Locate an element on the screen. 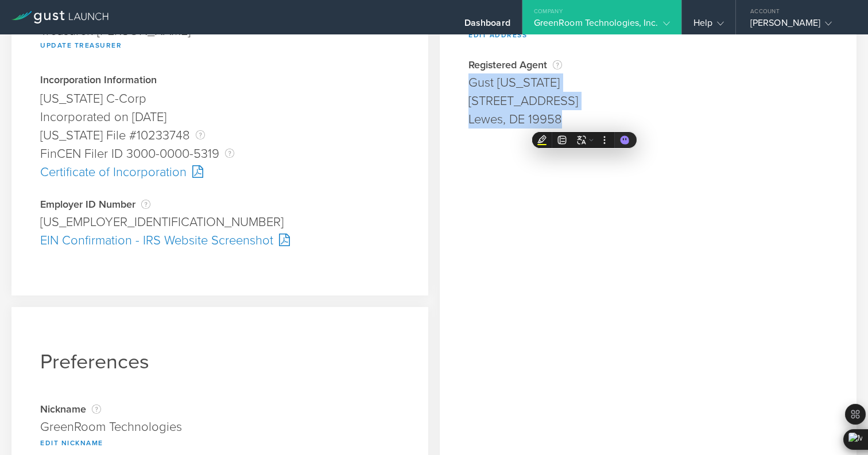 The width and height of the screenshot is (868, 455). button: Edit Address is located at coordinates (498, 35).